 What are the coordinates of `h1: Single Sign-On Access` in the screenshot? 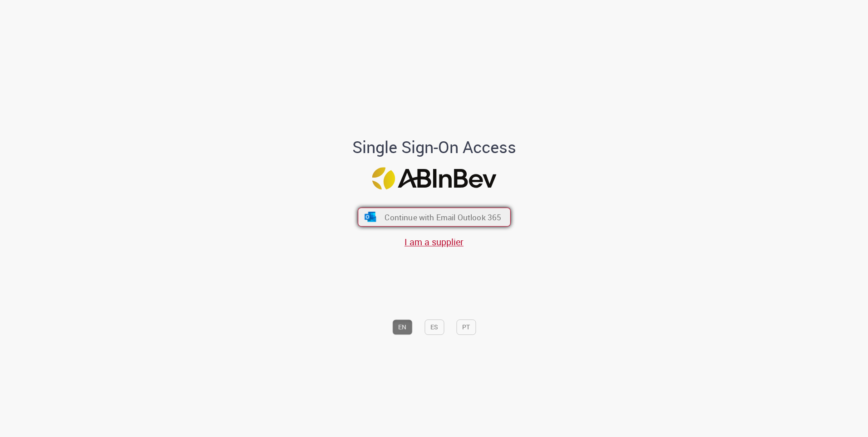 It's located at (434, 147).